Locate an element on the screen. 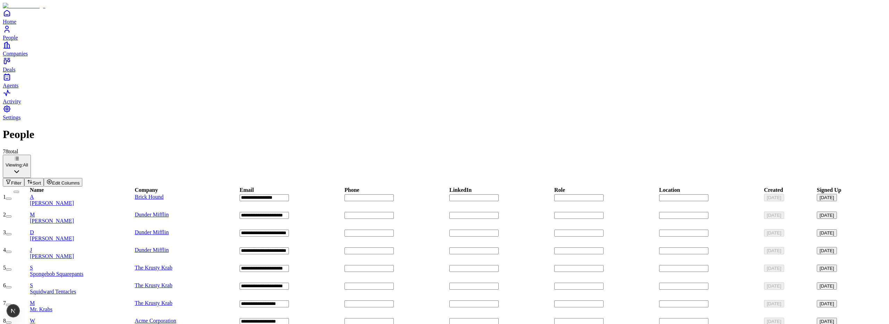 The width and height of the screenshot is (889, 324). button: Filter is located at coordinates (14, 182).